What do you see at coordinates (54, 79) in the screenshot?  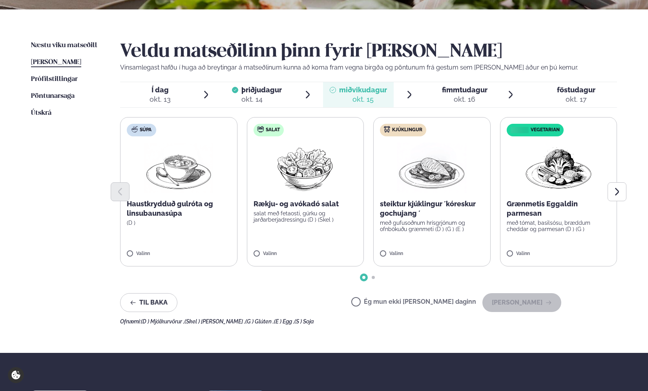 I see `span: Prófílstillingar` at bounding box center [54, 79].